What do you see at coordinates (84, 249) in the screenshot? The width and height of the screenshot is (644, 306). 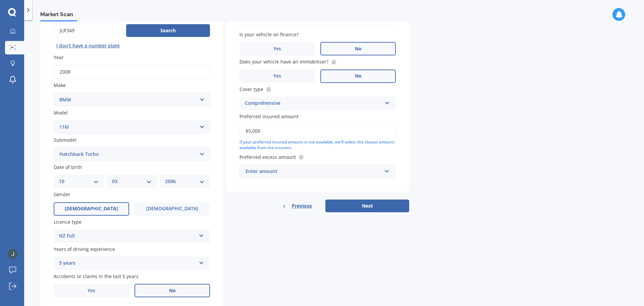 I see `span: Years of driving experience` at bounding box center [84, 249].